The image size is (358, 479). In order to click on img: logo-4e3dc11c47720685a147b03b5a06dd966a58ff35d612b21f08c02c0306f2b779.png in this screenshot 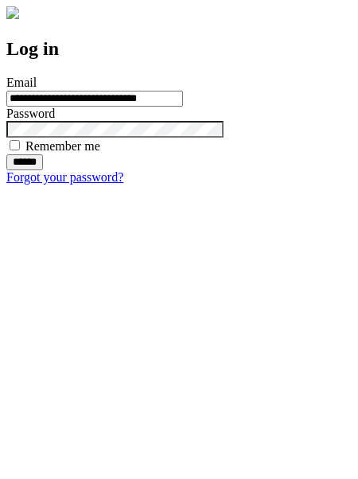, I will do `click(13, 13)`.